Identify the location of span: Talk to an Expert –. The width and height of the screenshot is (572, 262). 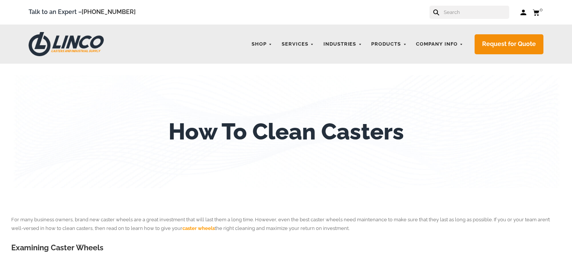
(82, 12).